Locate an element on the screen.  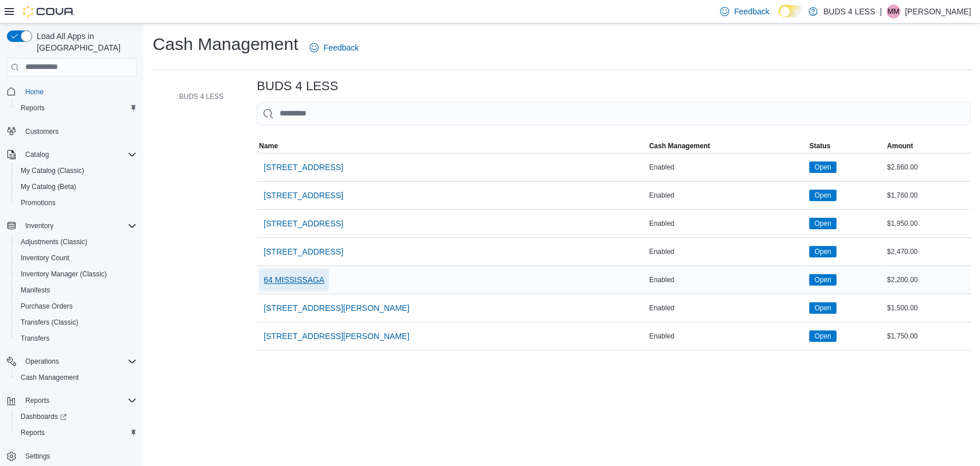
div: $2,470.00 is located at coordinates (928, 252).